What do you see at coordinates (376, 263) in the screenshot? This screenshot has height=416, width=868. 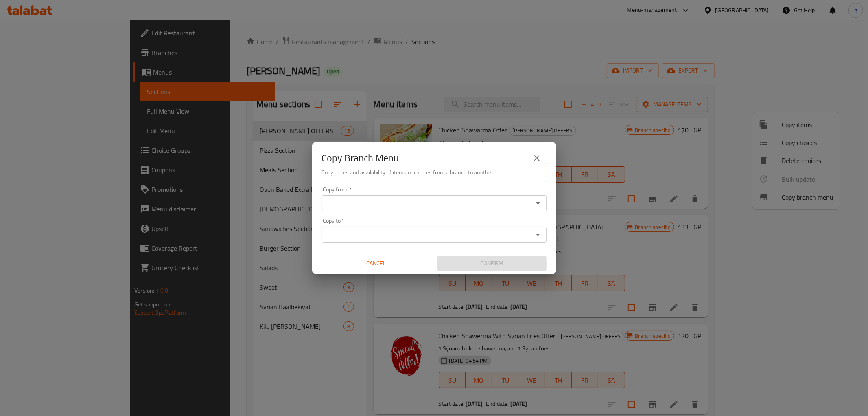 I see `button: Cancel` at bounding box center [376, 263].